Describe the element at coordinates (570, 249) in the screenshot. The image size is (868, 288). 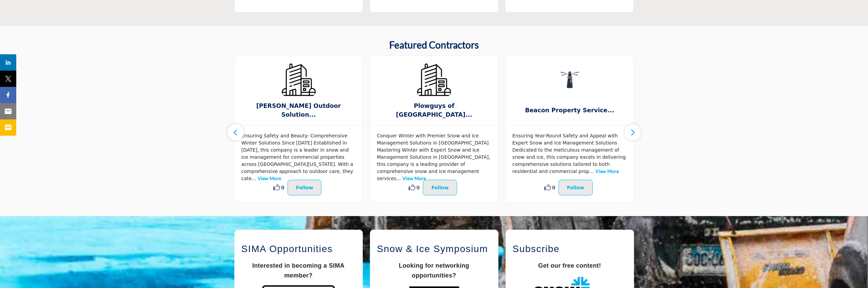
I see `h2: Subscribe` at that location.